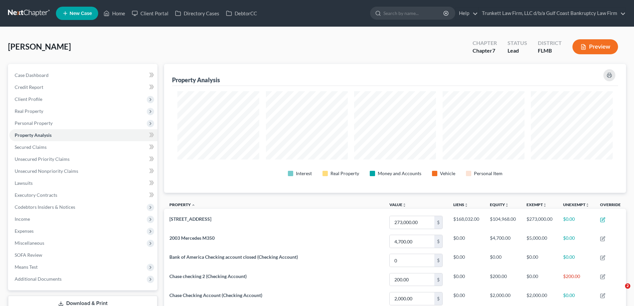  What do you see at coordinates (196, 80) in the screenshot?
I see `div: Property Analysis` at bounding box center [196, 80].